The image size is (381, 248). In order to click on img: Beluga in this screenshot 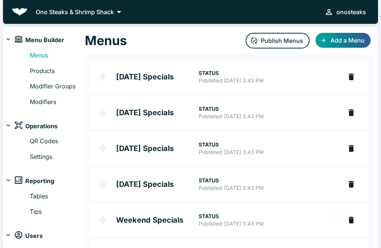, I will do `click(20, 12)`.